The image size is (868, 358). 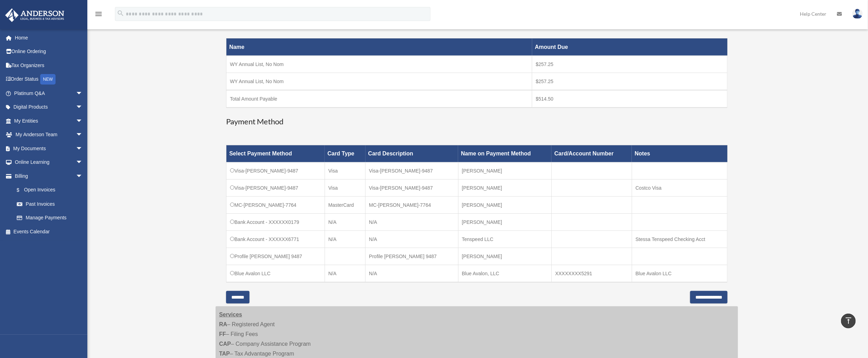 I want to click on td: Bank Account - XXXXXX6771, so click(x=276, y=239).